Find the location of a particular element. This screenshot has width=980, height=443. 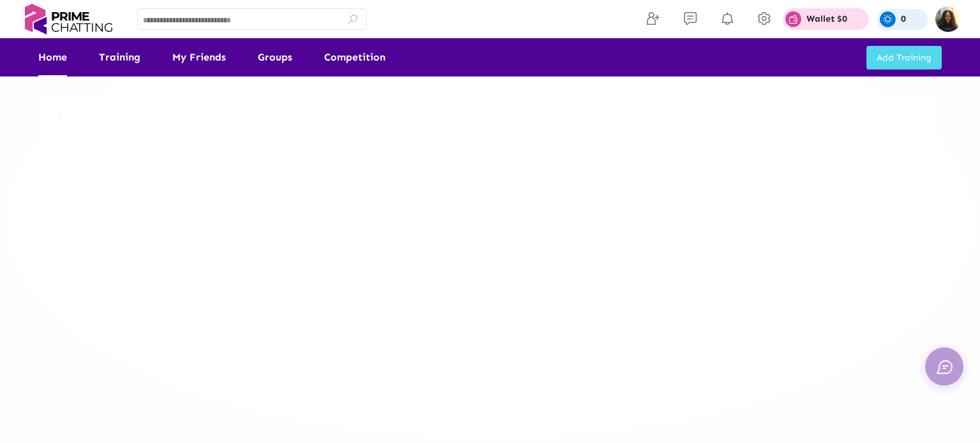

p: 0 is located at coordinates (903, 19).